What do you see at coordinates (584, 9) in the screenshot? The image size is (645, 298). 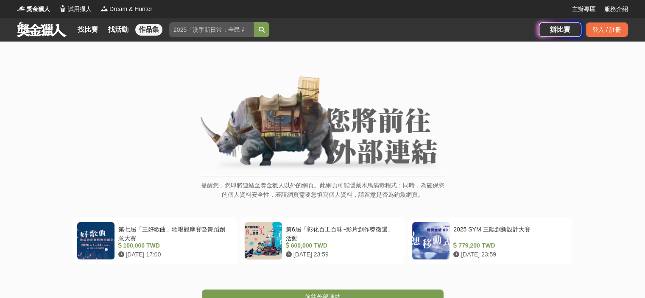 I see `a: 主辦專區` at bounding box center [584, 9].